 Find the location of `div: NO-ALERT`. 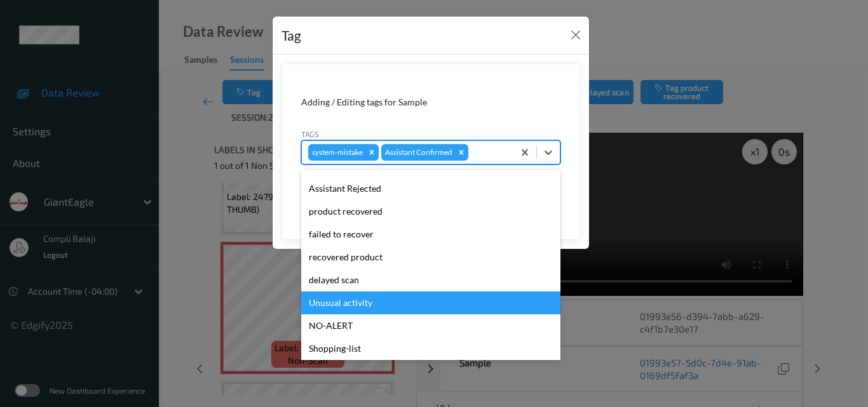

div: NO-ALERT is located at coordinates (431, 326).